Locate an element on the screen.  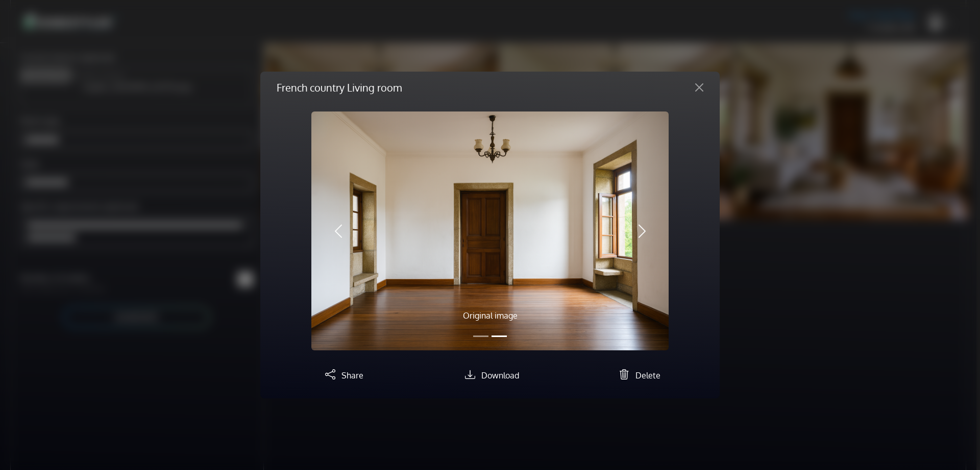
span: Download is located at coordinates (501, 375).